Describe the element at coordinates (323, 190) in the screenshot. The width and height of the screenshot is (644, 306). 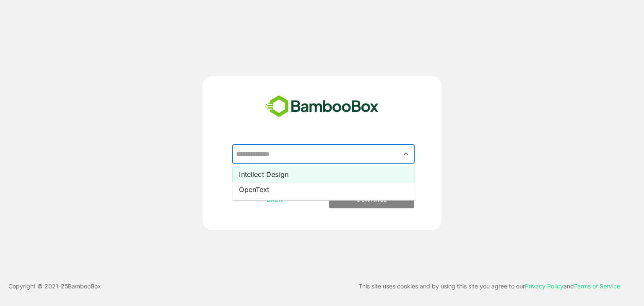
I see `li: OpenText` at that location.